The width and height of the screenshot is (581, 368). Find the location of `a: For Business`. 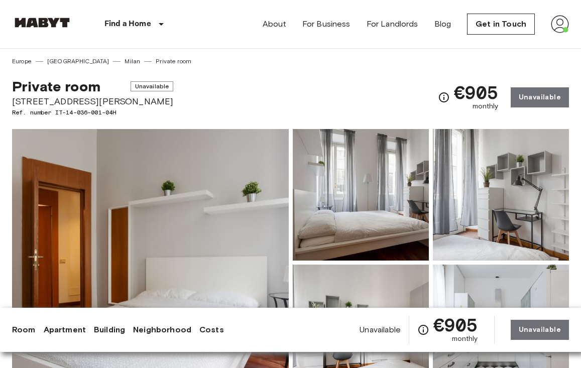

a: For Business is located at coordinates (327, 24).